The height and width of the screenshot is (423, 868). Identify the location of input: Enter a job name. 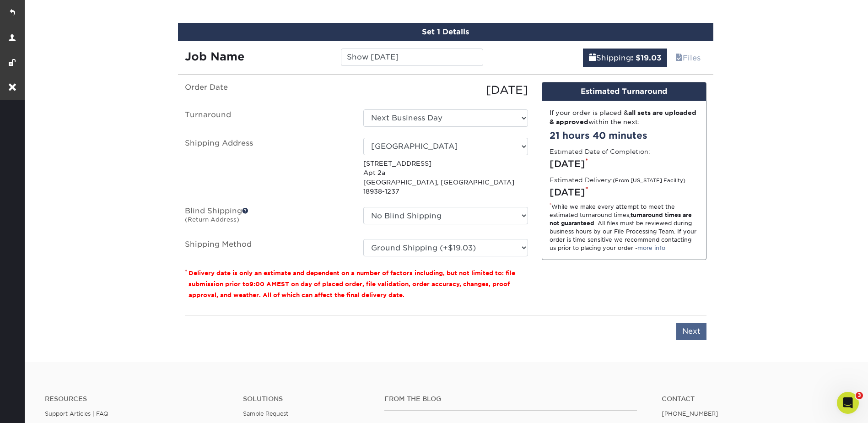
(412, 57).